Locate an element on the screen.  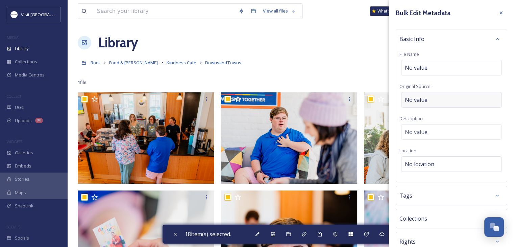
div: 90 is located at coordinates (39, 120).